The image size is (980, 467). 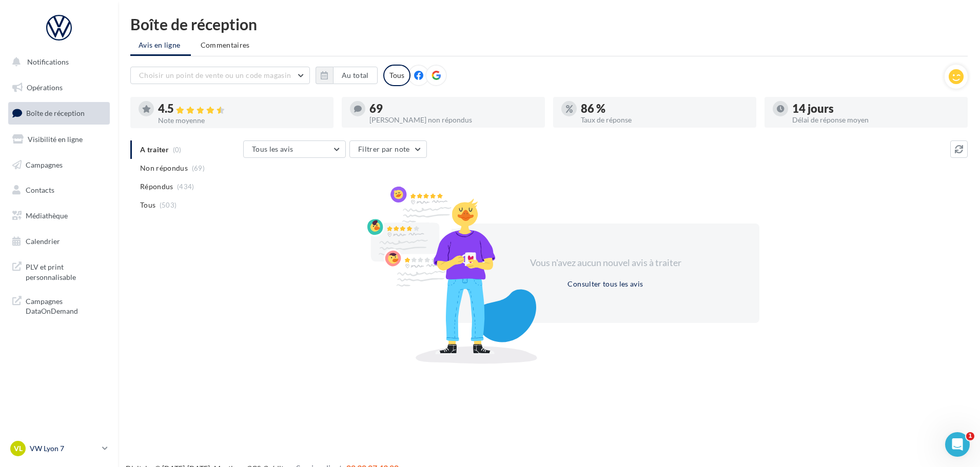 I want to click on button: Consulter tous les avis, so click(x=605, y=284).